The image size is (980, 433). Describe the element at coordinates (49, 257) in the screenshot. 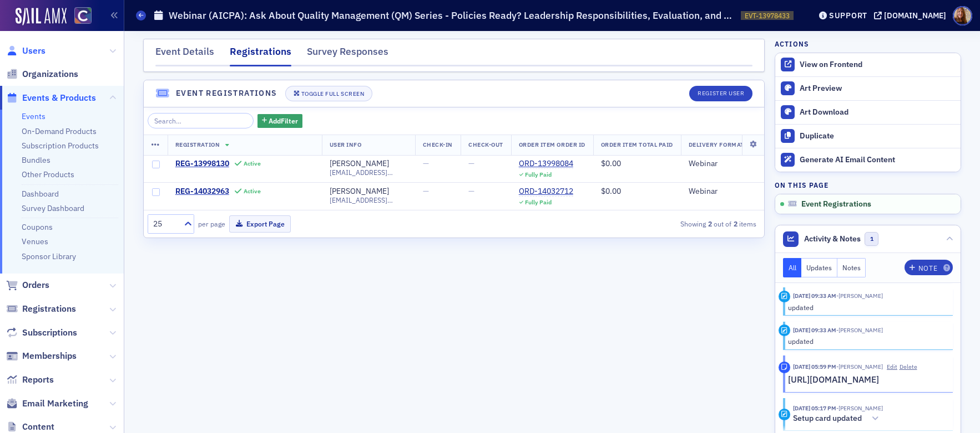

I see `a: Sponsor Library` at that location.